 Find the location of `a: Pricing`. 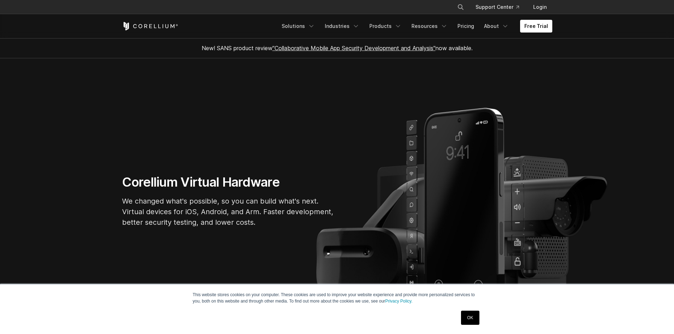

a: Pricing is located at coordinates (465, 26).